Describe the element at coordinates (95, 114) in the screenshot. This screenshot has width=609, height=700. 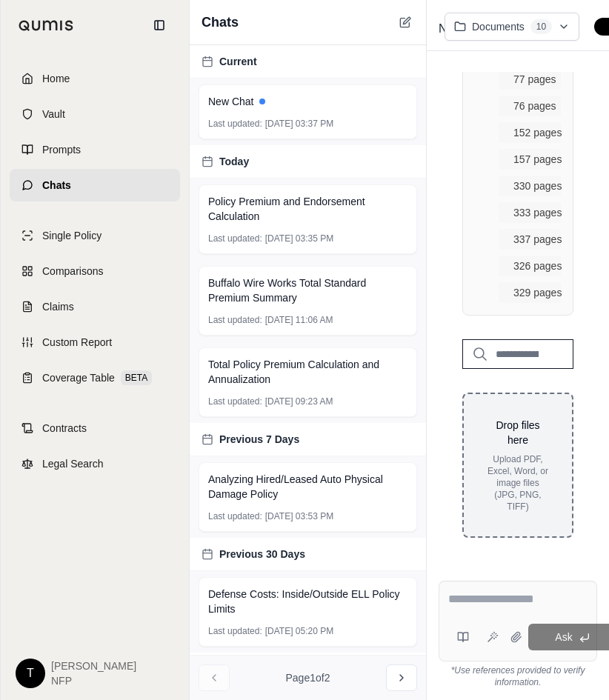
I see `a: Vault` at that location.